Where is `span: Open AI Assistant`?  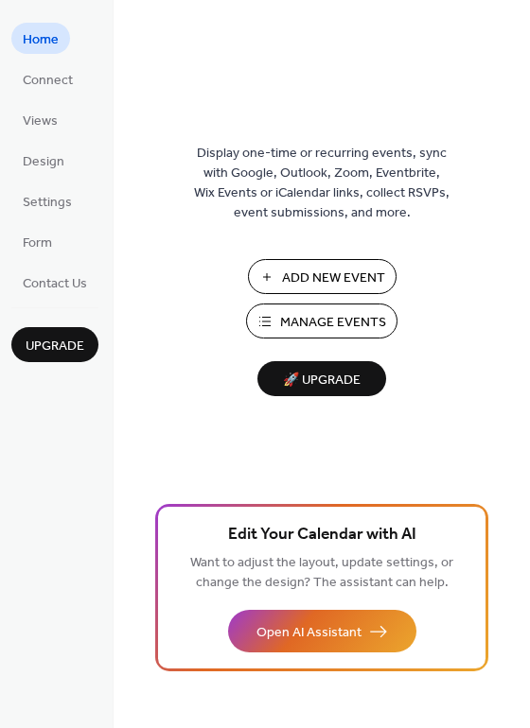
span: Open AI Assistant is located at coordinates (308, 633).